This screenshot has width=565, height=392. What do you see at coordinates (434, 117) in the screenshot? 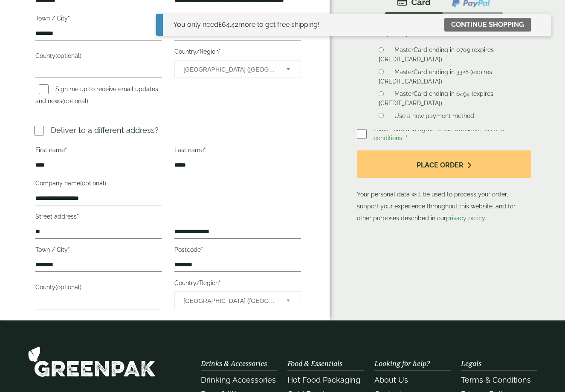
I see `label: Use a new payment method` at bounding box center [434, 117].